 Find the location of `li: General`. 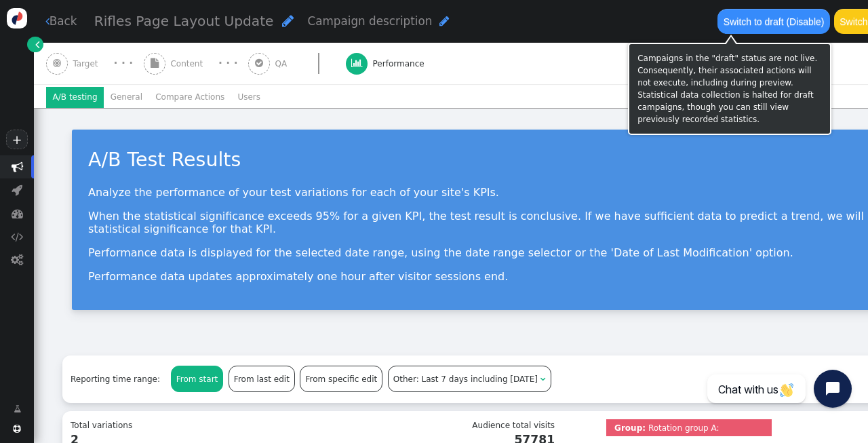

li: General is located at coordinates (126, 97).